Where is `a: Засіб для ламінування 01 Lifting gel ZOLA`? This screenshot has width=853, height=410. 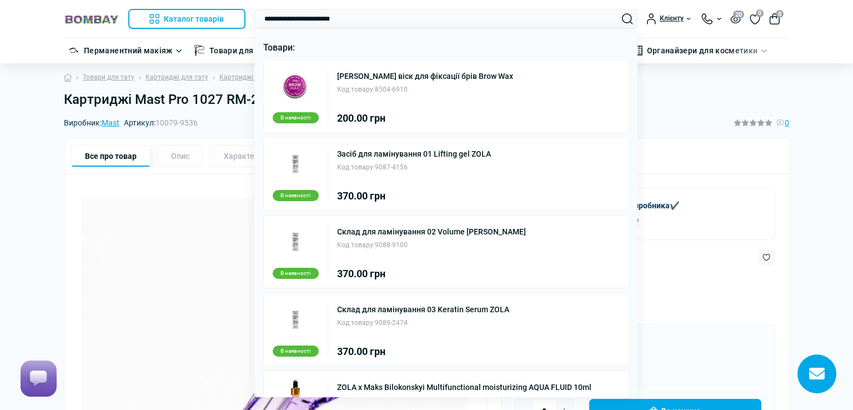 a: Засіб для ламінування 01 Lifting gel ZOLA is located at coordinates (414, 154).